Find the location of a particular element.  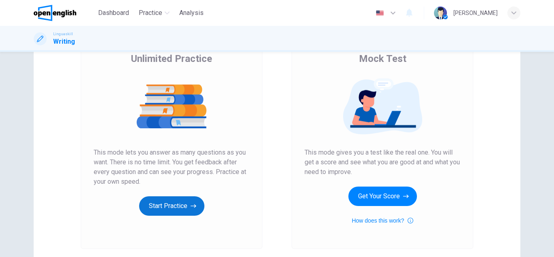

span: Analysis is located at coordinates (191, 13).